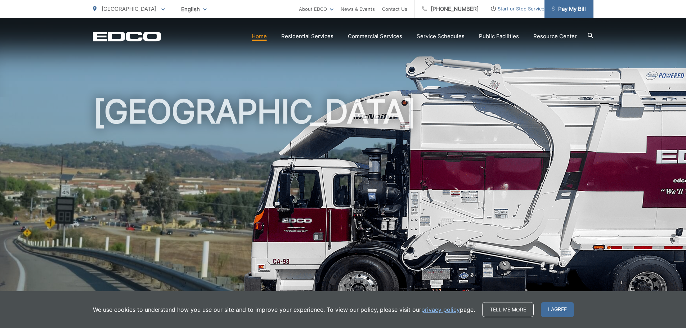  I want to click on span: English, so click(194, 9).